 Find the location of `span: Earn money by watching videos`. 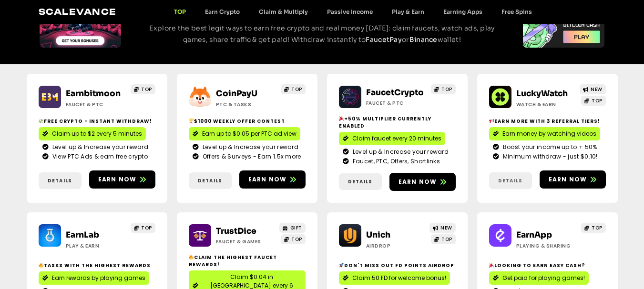

span: Earn money by watching videos is located at coordinates (549, 134).